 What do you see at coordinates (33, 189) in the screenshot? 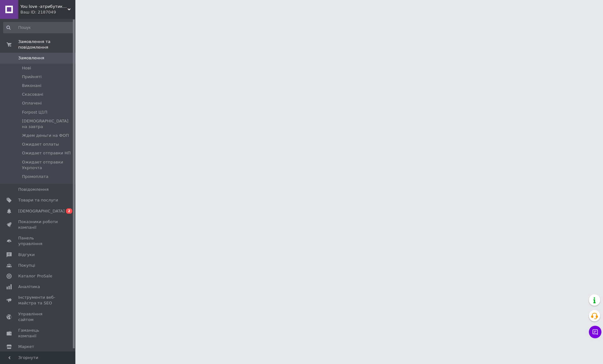
I see `span: Повідомлення` at bounding box center [33, 189].